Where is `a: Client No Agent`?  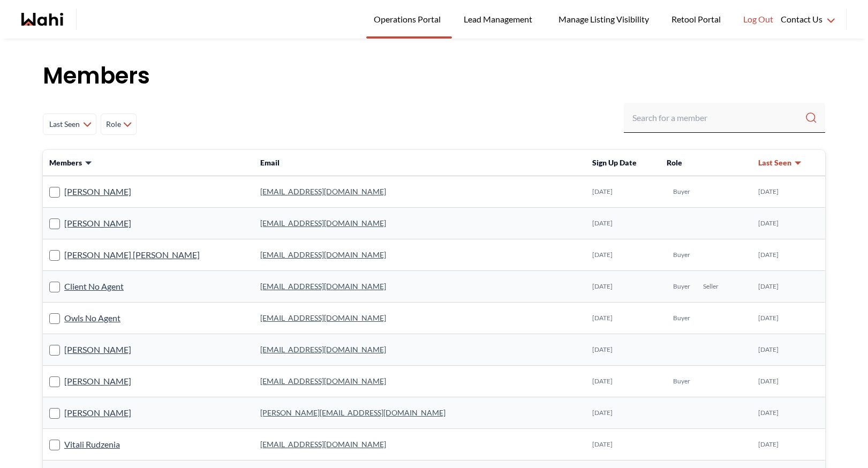
a: Client No Agent is located at coordinates (94, 287).